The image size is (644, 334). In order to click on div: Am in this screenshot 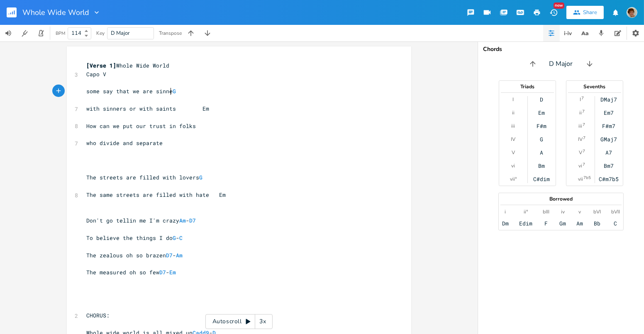, I will do `click(579, 224)`.